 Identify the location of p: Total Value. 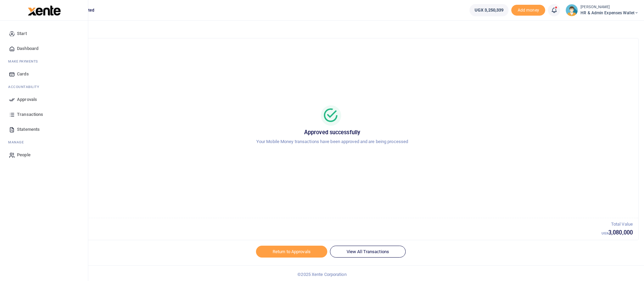
(617, 224).